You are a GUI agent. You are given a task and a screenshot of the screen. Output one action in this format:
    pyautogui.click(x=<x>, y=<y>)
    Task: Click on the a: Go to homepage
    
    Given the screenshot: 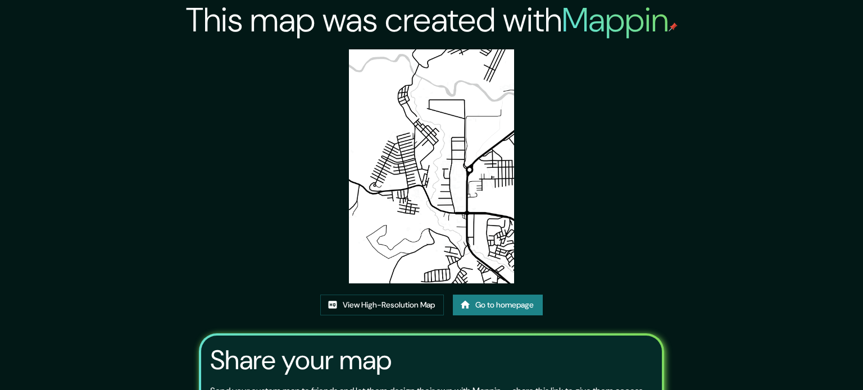 What is the action you would take?
    pyautogui.click(x=498, y=305)
    